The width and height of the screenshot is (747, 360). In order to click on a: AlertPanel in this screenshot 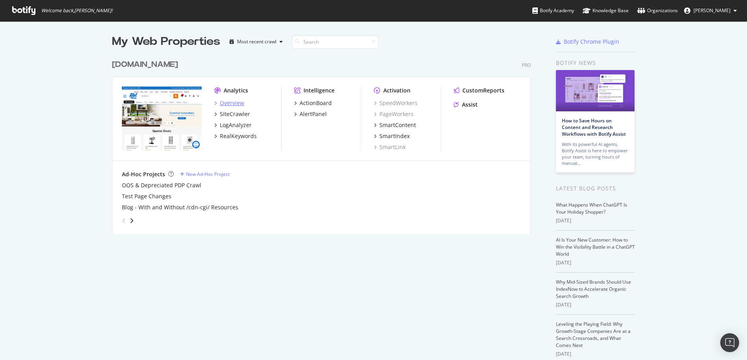, I will do `click(310, 114)`.